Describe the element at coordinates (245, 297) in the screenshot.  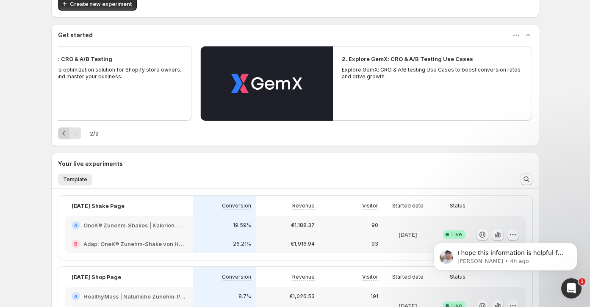
I see `p: 8.7%` at that location.